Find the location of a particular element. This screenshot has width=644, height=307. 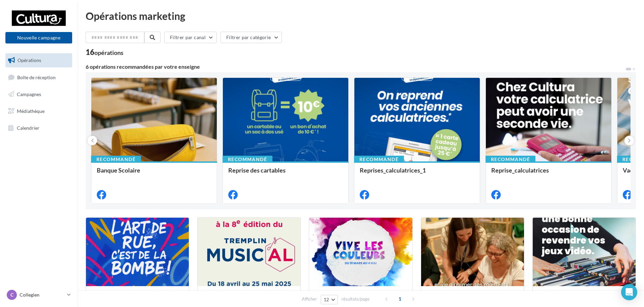

span: Banque Scolaire is located at coordinates (119, 170).